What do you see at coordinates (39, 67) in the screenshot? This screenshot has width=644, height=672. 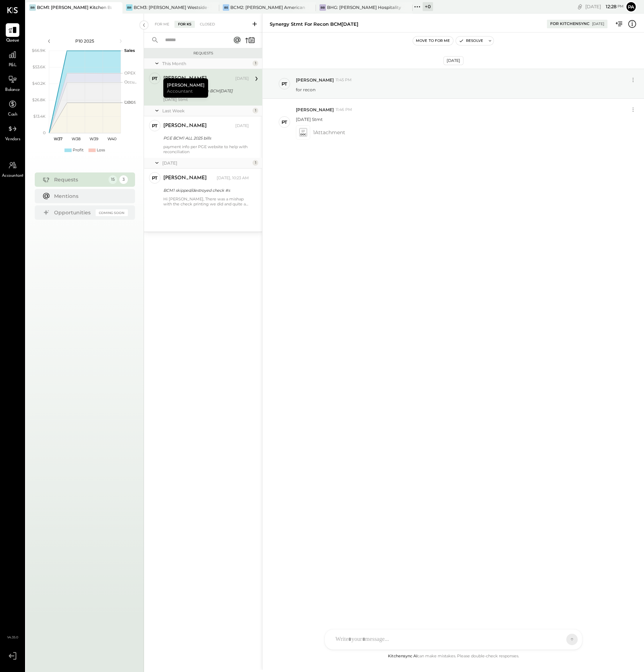 I see `text: $53.6K` at bounding box center [39, 67].